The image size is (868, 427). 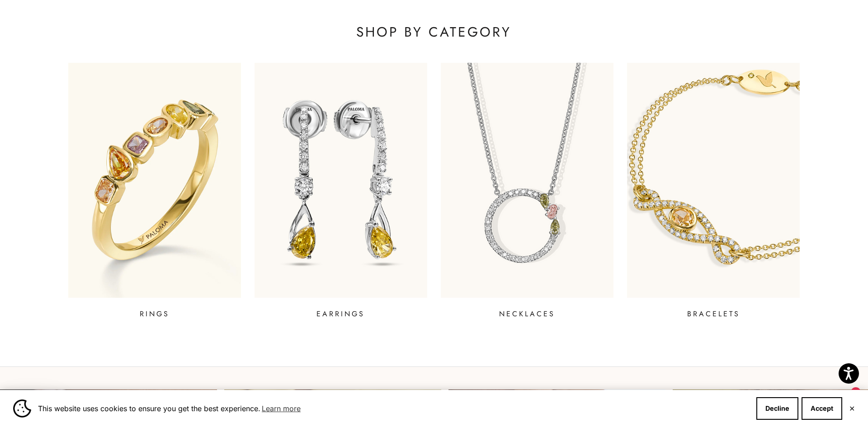 I want to click on a: Learn more, so click(x=281, y=409).